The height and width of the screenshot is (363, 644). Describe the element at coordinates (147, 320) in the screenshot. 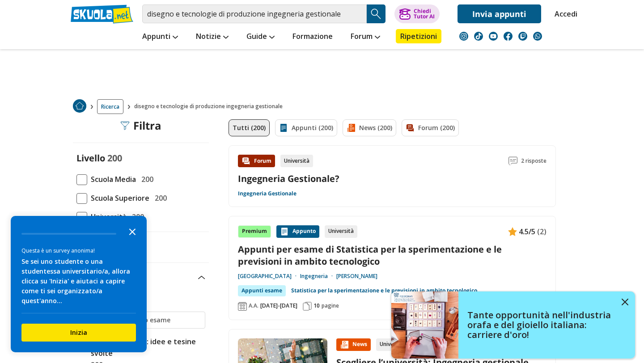

I see `input: Ricerca materia o esame` at that location.